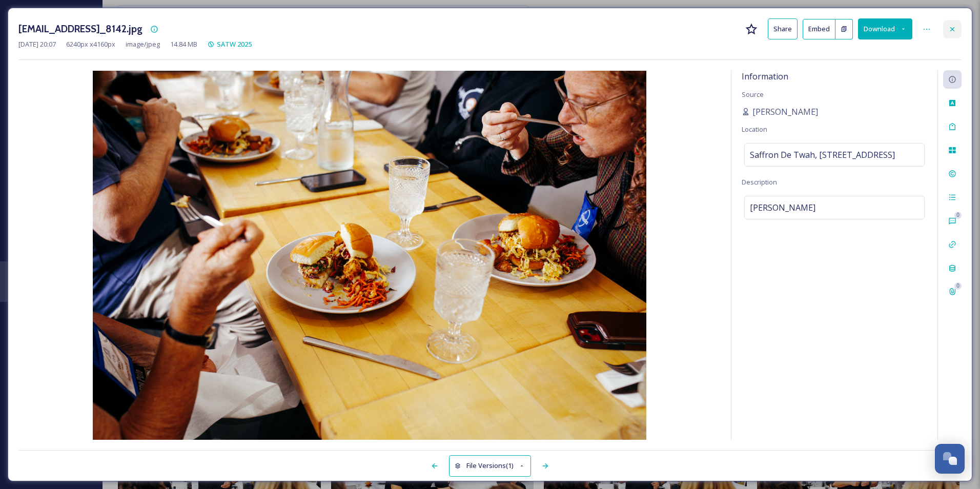 The width and height of the screenshot is (980, 489). Describe the element at coordinates (783, 28) in the screenshot. I see `button: Share` at that location.